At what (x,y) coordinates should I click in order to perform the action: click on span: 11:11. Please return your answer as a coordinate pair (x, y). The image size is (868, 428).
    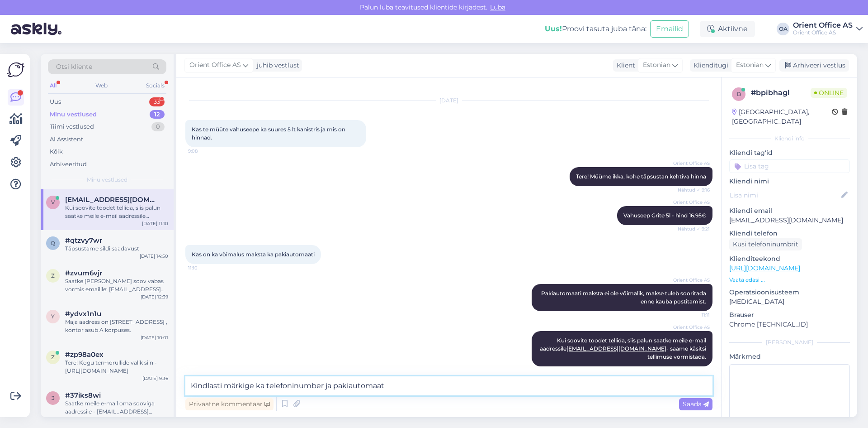
    Looking at the image, I should click on (693, 314).